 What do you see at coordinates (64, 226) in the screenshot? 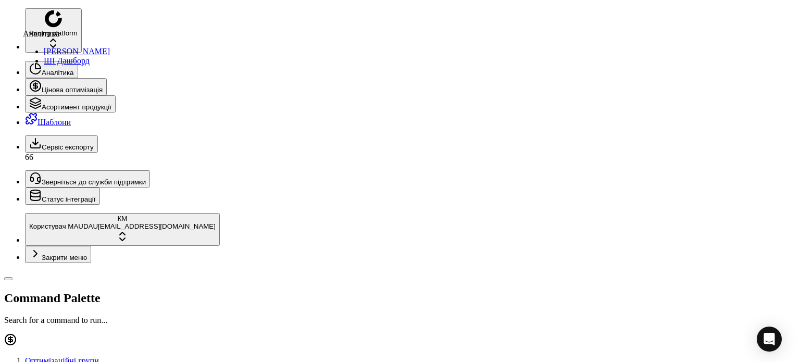
I see `span: Користувач MAUDAU` at bounding box center [64, 226].